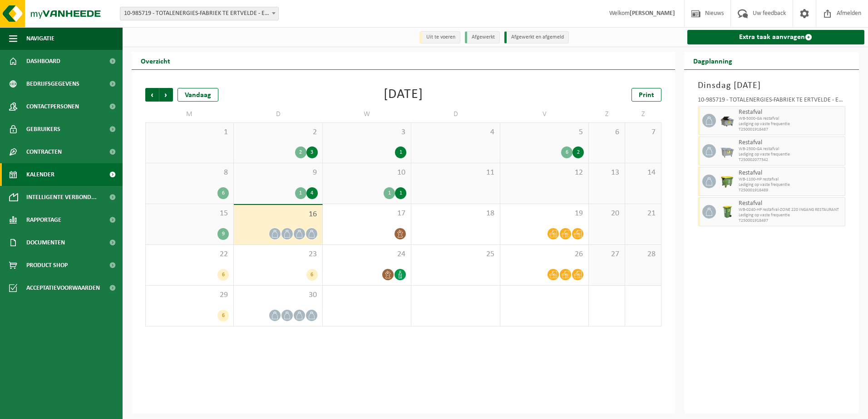  What do you see at coordinates (200, 14) in the screenshot?
I see `span: 10-985719 - TOTALENERGIES-FABRIEK TE ERTVELDE - ERTVELDE` at bounding box center [200, 14].